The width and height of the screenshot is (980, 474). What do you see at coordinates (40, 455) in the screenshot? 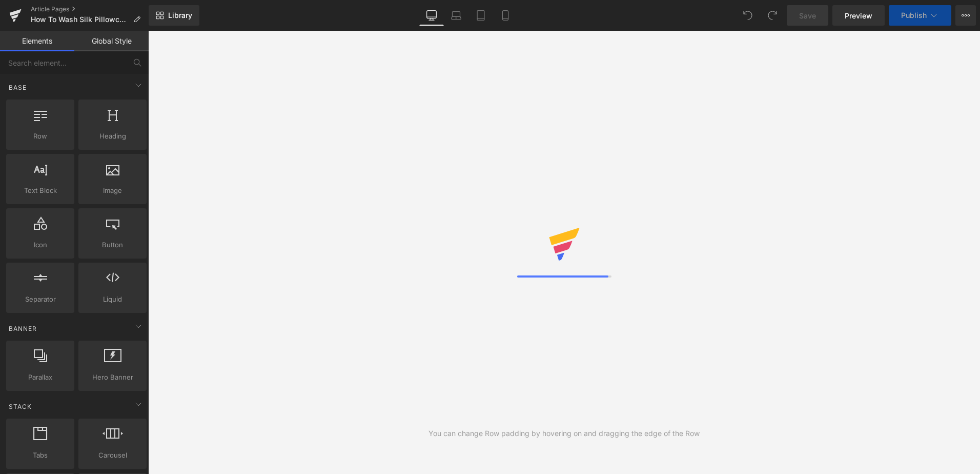
I see `span: Tabs` at bounding box center [40, 455].